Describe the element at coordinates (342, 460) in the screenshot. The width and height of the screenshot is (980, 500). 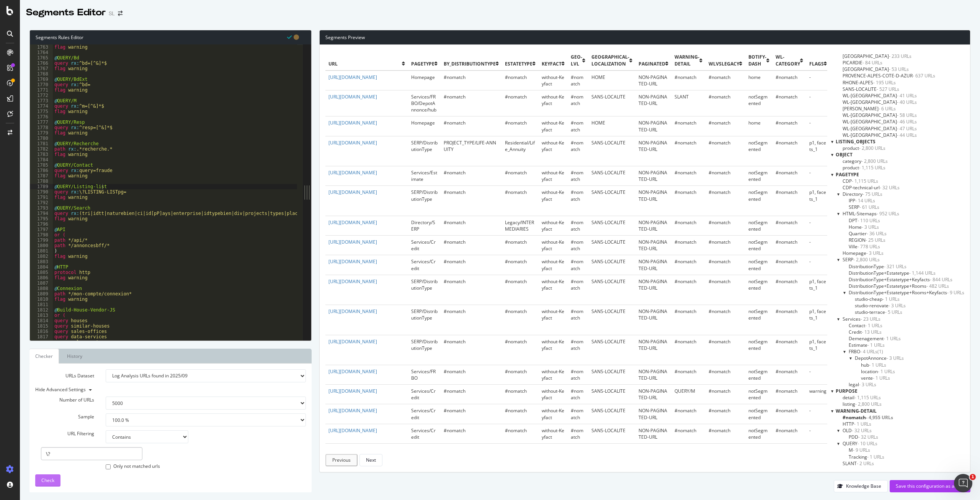
I see `div: Previous` at that location.